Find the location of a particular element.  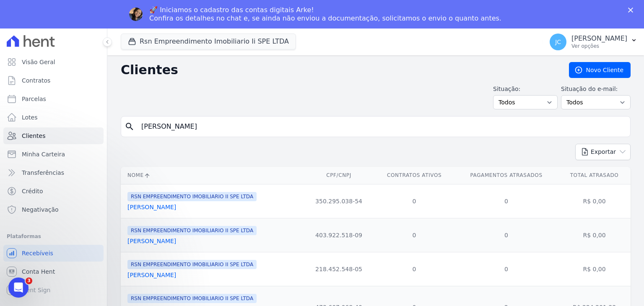

td: 403.922.518-09 is located at coordinates (339, 235).